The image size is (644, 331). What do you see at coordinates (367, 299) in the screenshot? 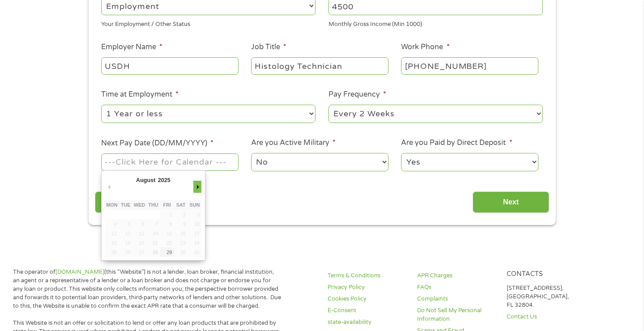
I see `a: Cookies Policy` at bounding box center [367, 299].